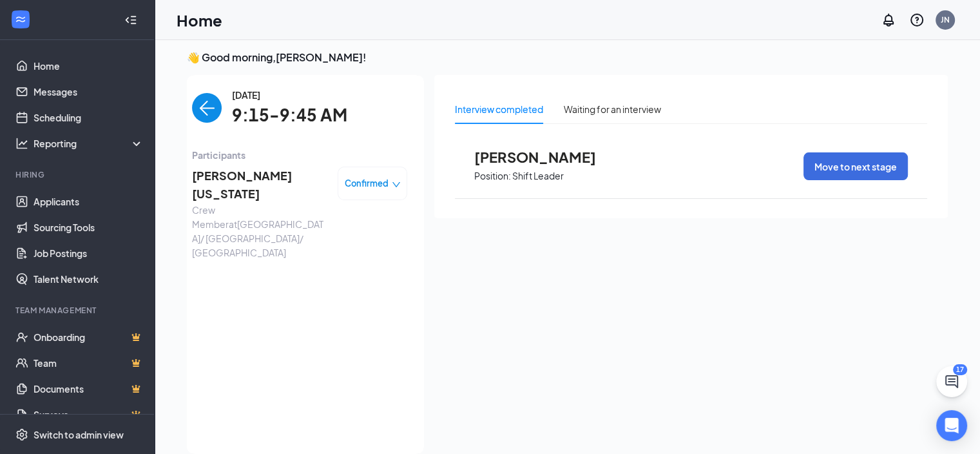 The image size is (980, 454). I want to click on svg: Notifications, so click(889, 20).